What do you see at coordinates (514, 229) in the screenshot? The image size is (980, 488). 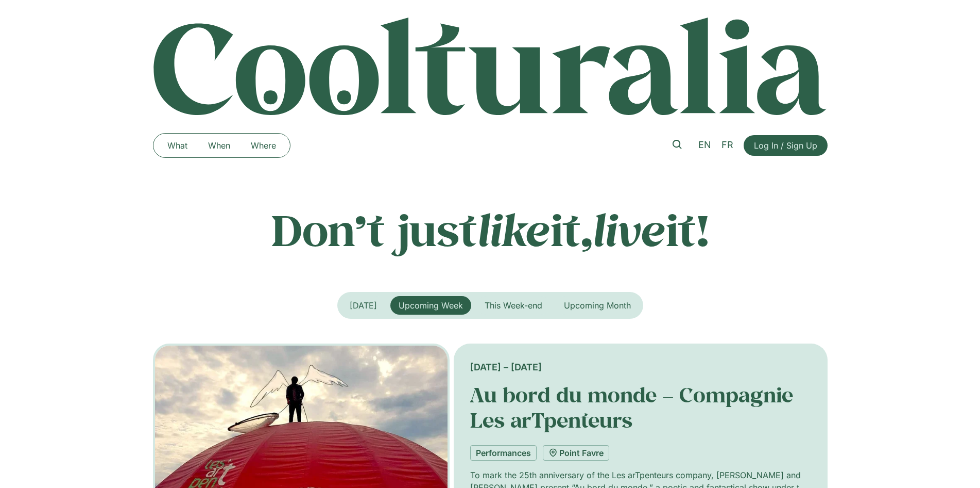 I see `em: like` at bounding box center [514, 229].